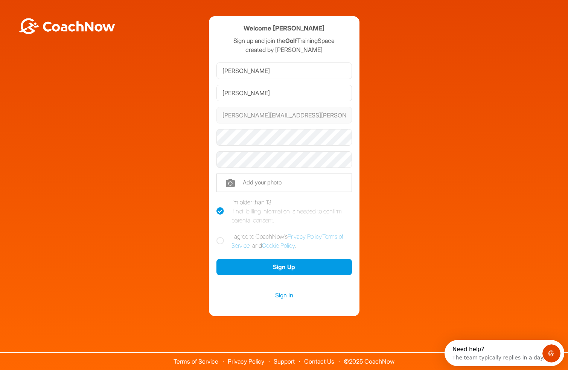  I want to click on a: Cookie Policy, so click(278, 245).